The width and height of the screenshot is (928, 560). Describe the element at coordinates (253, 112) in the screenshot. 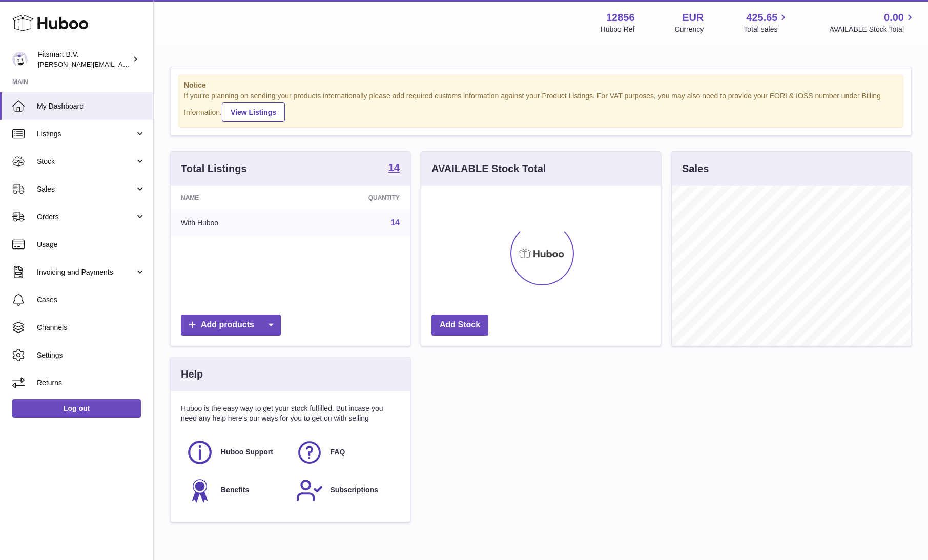

I see `a: View Listings` at that location.